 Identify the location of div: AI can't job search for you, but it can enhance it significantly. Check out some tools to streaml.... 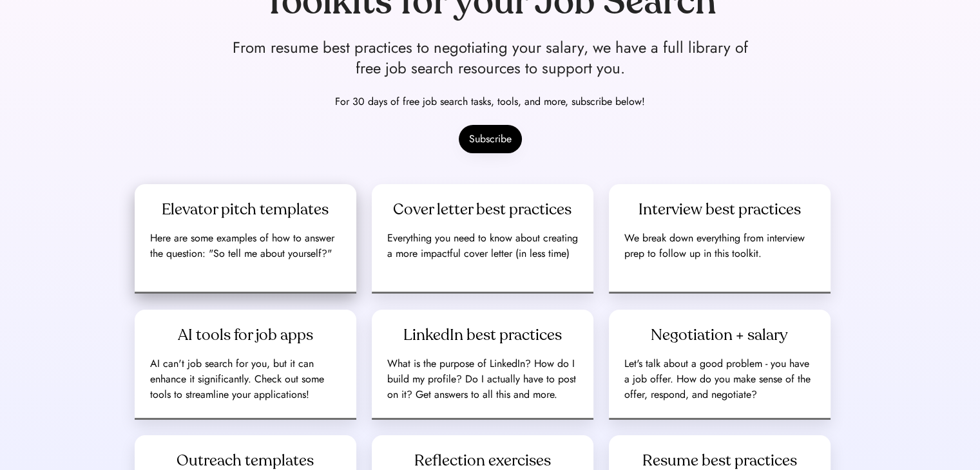
(246, 379).